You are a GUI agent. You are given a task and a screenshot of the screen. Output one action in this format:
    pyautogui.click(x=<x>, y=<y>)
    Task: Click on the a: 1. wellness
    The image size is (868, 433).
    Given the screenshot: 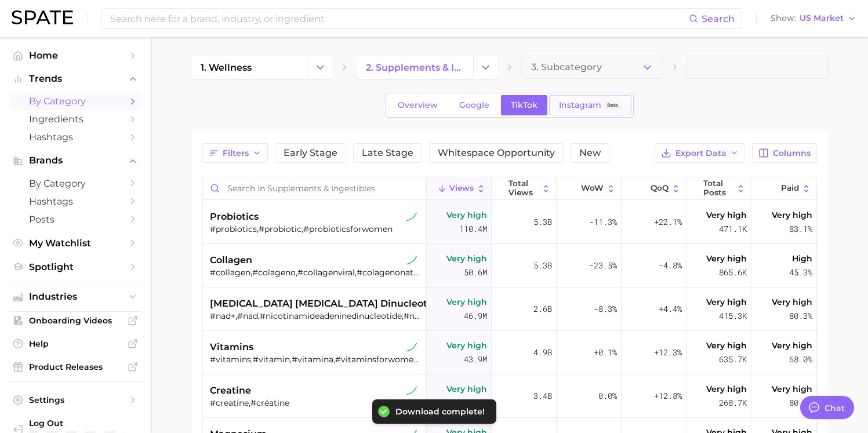 What is the action you would take?
    pyautogui.click(x=249, y=68)
    